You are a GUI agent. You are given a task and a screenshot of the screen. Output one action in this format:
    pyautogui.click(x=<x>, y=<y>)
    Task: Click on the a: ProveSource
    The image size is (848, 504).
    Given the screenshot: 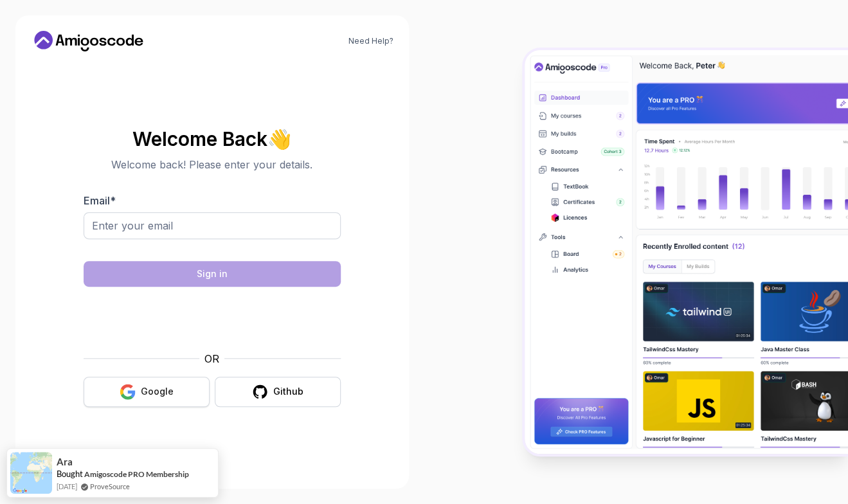 What is the action you would take?
    pyautogui.click(x=110, y=486)
    